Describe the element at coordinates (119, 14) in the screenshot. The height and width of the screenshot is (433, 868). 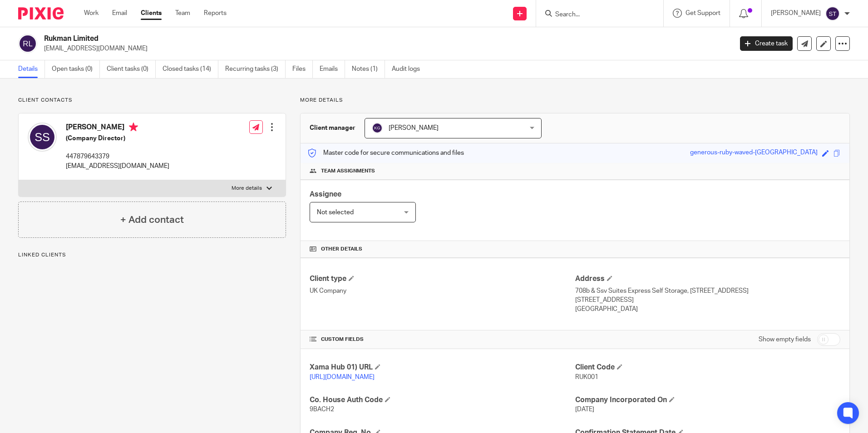
I see `a: Email` at that location.